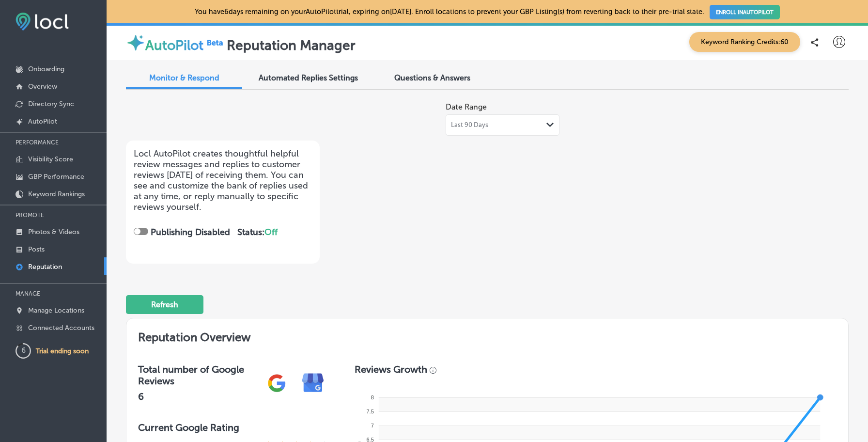 The width and height of the screenshot is (868, 442). What do you see at coordinates (50, 159) in the screenshot?
I see `p: Visibility Score` at bounding box center [50, 159].